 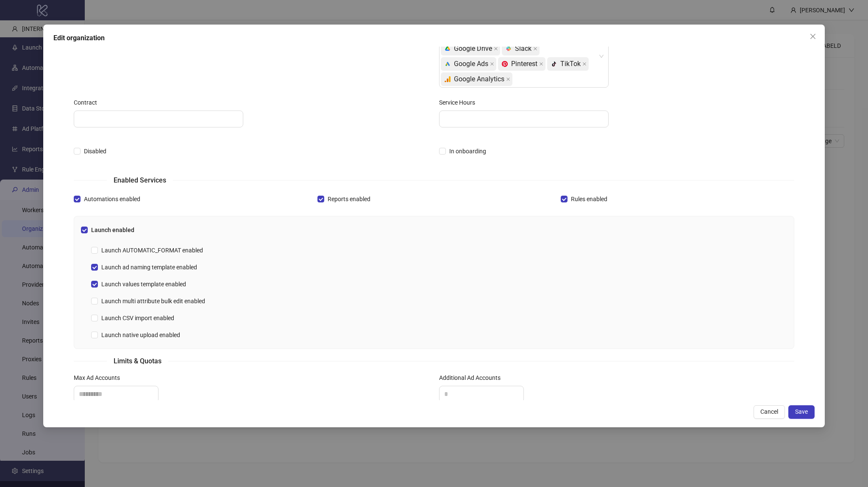 I want to click on label: Contract, so click(x=88, y=103).